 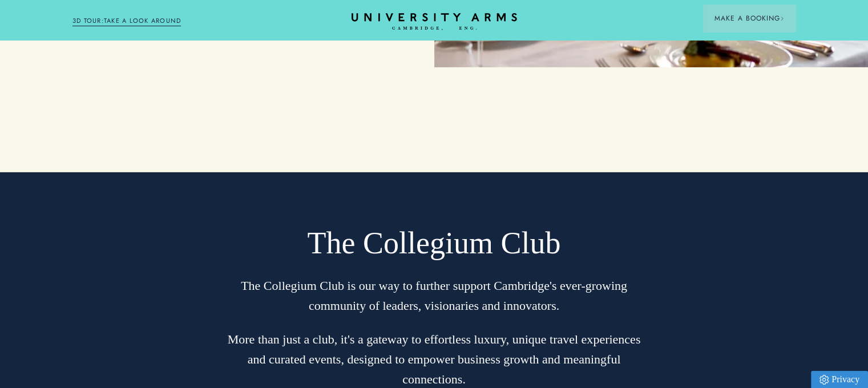 What do you see at coordinates (434, 243) in the screenshot?
I see `h2: The Collegium Club` at bounding box center [434, 243].